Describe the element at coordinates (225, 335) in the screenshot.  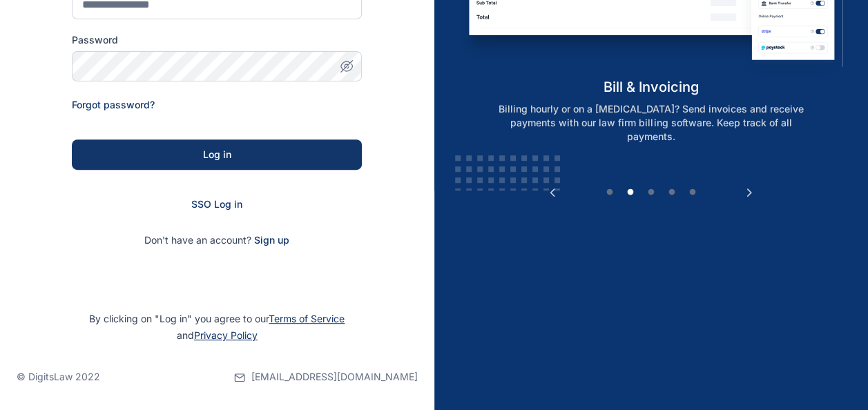
I see `span: Privacy Policy` at that location.